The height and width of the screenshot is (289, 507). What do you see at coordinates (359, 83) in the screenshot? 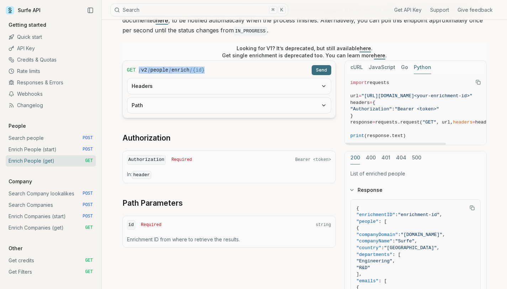
I see `span: import` at bounding box center [359, 83].